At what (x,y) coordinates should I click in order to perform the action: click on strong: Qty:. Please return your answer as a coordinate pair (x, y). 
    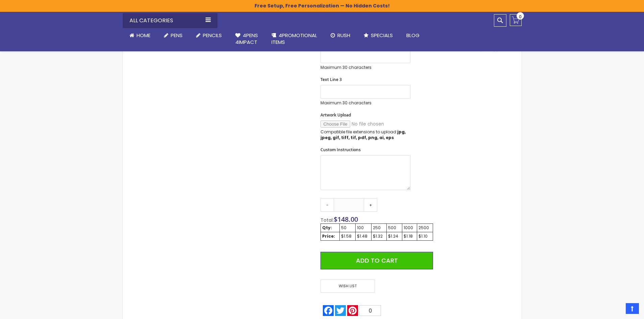
    Looking at the image, I should click on (327, 227).